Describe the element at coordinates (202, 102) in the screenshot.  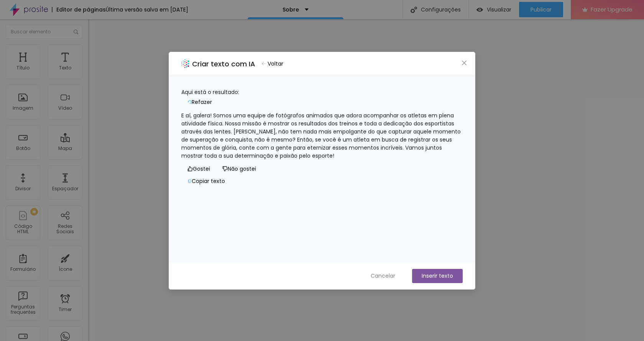
I see `span: Refazer` at that location.